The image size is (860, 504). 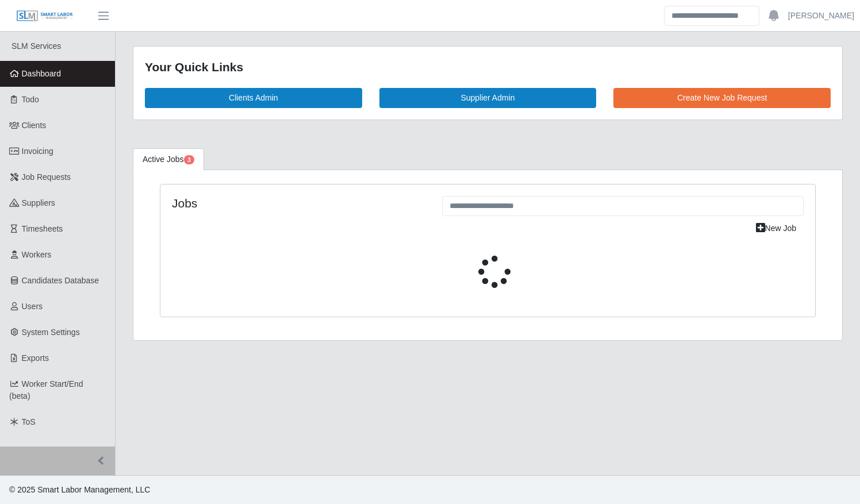 What do you see at coordinates (487, 67) in the screenshot?
I see `div: Your Quick Links` at bounding box center [487, 67].